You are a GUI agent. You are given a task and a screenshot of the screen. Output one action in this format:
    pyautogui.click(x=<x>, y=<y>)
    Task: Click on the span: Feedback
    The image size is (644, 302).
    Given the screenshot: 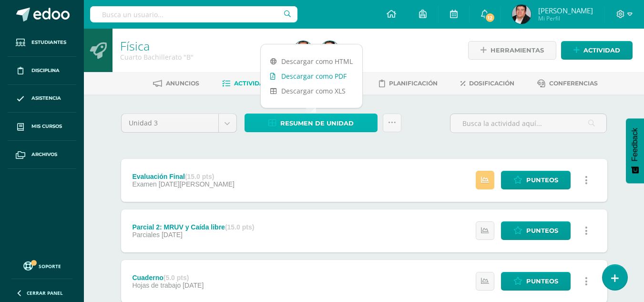 What is the action you would take?
    pyautogui.click(x=635, y=145)
    